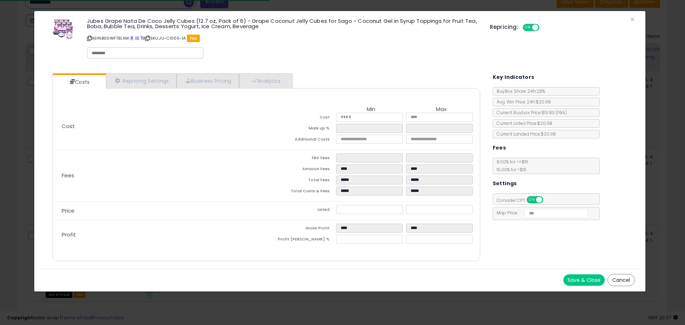 The width and height of the screenshot is (685, 325). Describe the element at coordinates (161, 211) in the screenshot. I see `p: Price` at that location.